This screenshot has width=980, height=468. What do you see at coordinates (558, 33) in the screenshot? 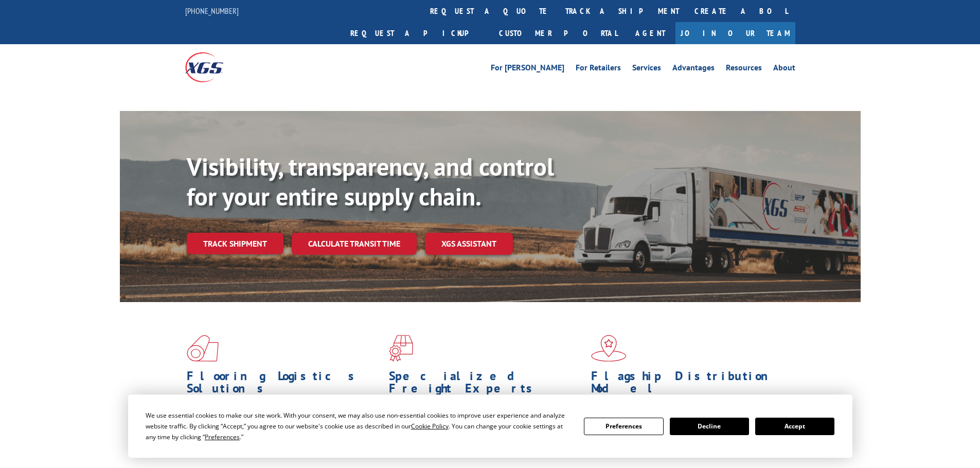
I see `a: Customer Portal` at bounding box center [558, 33].